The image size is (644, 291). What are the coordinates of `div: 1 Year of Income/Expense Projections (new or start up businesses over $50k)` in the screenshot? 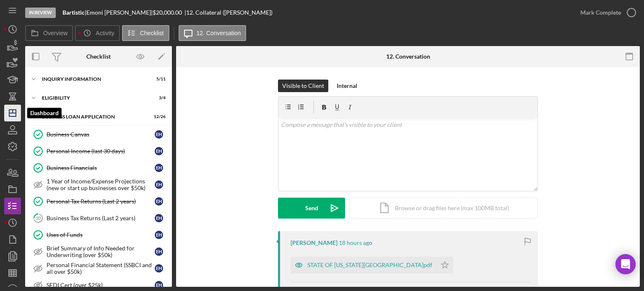 It's located at (100, 185).